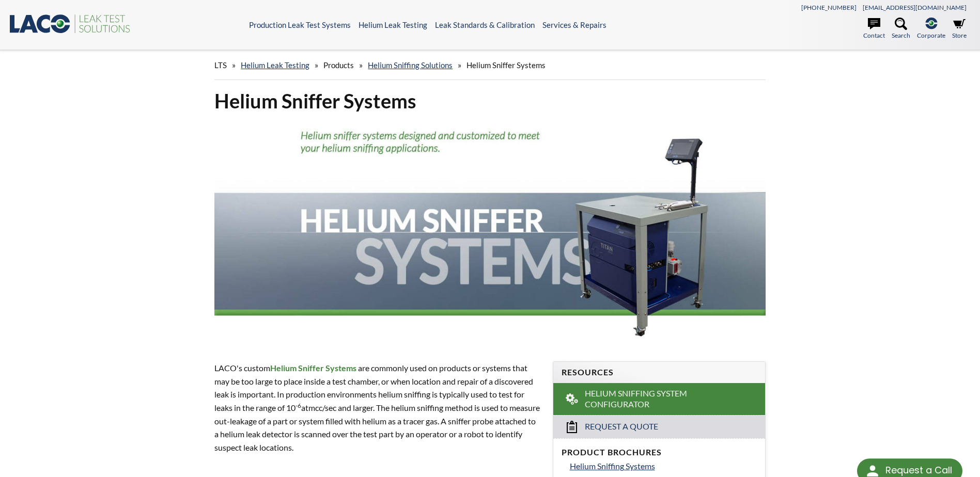  I want to click on span: Helium Sniffing Systems, so click(612, 466).